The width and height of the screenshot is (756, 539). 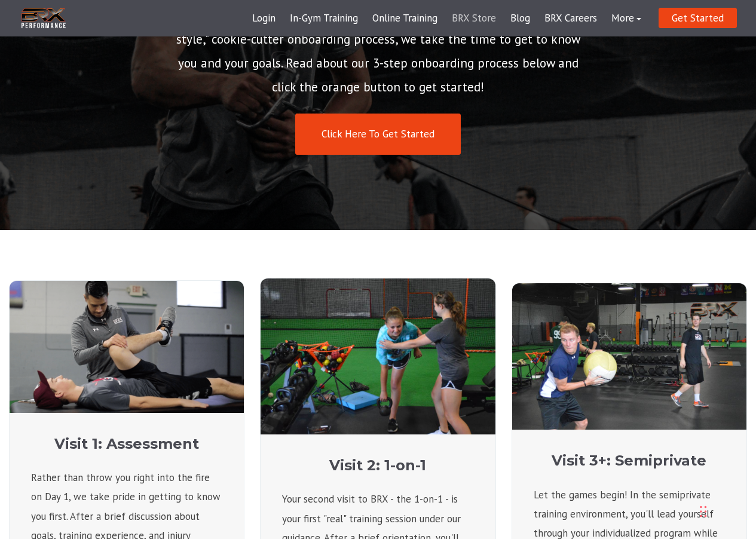 I want to click on img: Strowig, so click(x=378, y=357).